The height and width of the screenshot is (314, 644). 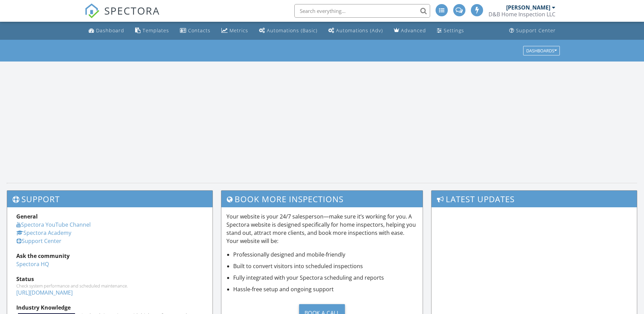 I want to click on a: Advanced, so click(x=410, y=31).